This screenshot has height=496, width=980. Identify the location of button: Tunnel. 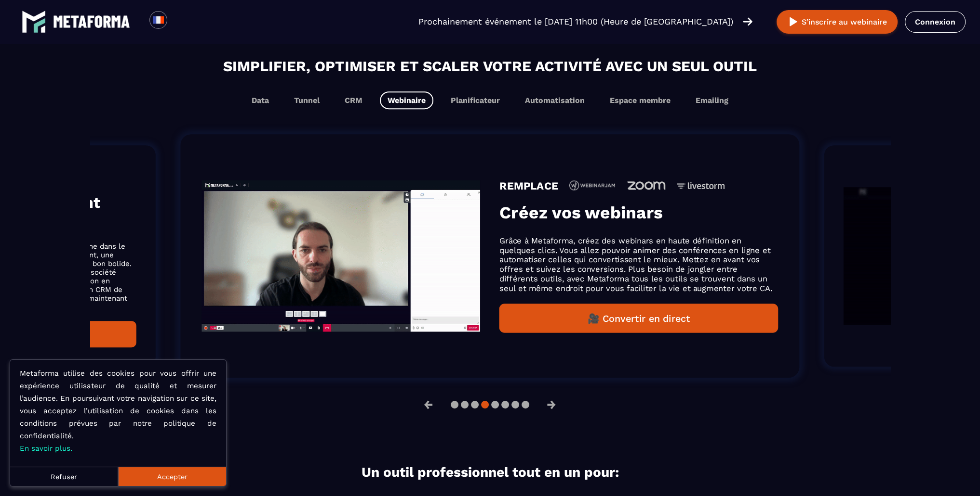
(306, 100).